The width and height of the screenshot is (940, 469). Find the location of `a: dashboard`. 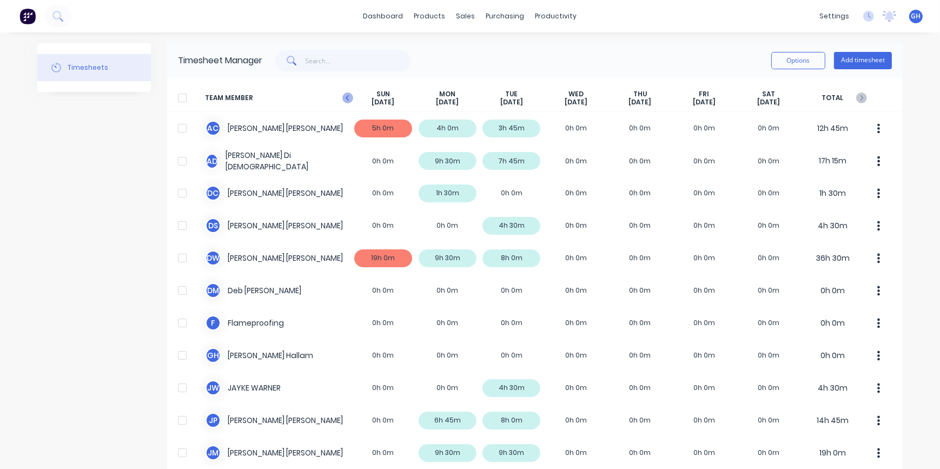

a: dashboard is located at coordinates (384, 16).